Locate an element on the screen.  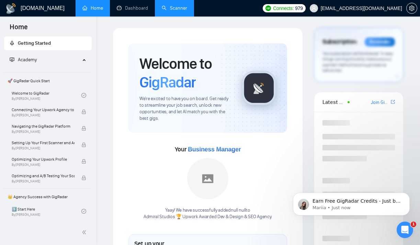
span: Latest Posts from the GigRadar Community is located at coordinates (334, 102).